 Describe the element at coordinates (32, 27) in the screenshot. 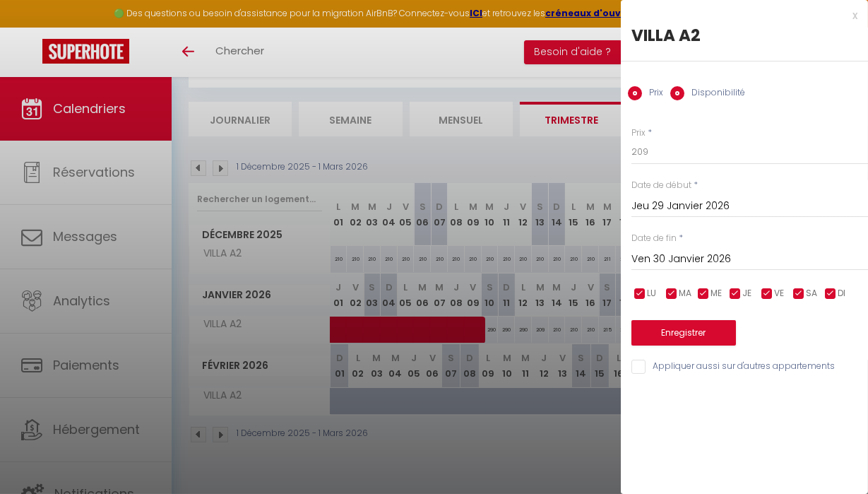

I see `button: Ouvrir le widget de chat LiveChat` at that location.